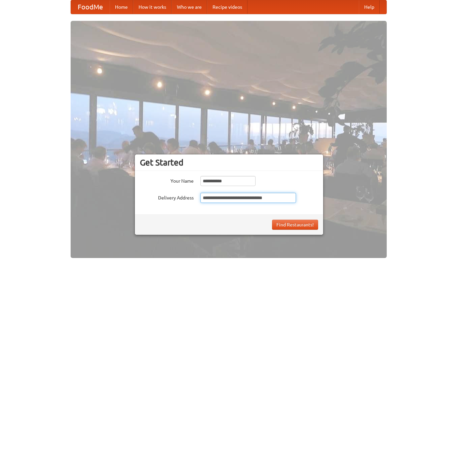 The width and height of the screenshot is (457, 476). What do you see at coordinates (90, 7) in the screenshot?
I see `a: FoodMe` at bounding box center [90, 7].